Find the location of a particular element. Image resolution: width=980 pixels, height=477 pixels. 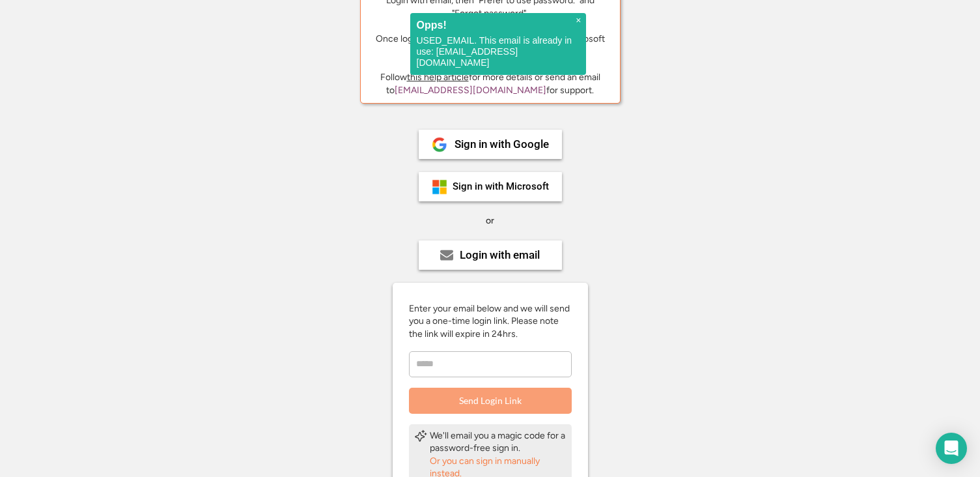

a: this help article is located at coordinates (438, 77).